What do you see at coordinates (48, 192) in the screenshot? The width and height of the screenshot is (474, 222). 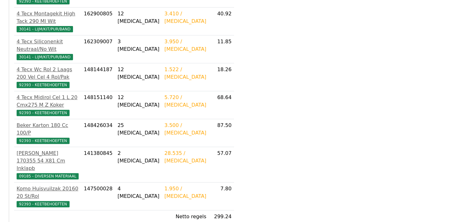 I see `div: Komo Huisvuilzak 20160 20 St/Rol` at bounding box center [48, 192].